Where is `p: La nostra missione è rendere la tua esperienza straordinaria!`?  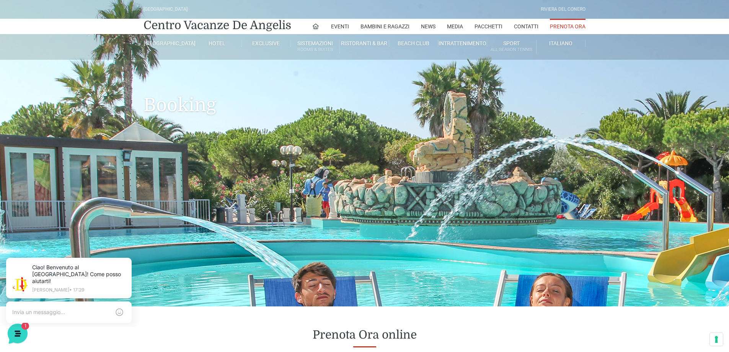
p: La nostra missione è rendere la tua esperienza straordinaria! is located at coordinates (67, 41).